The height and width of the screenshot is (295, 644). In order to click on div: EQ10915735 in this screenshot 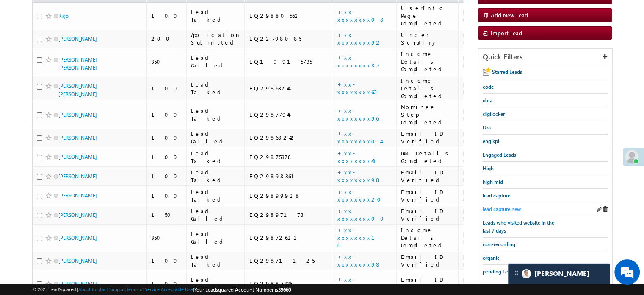, I will do `click(288, 62)`.